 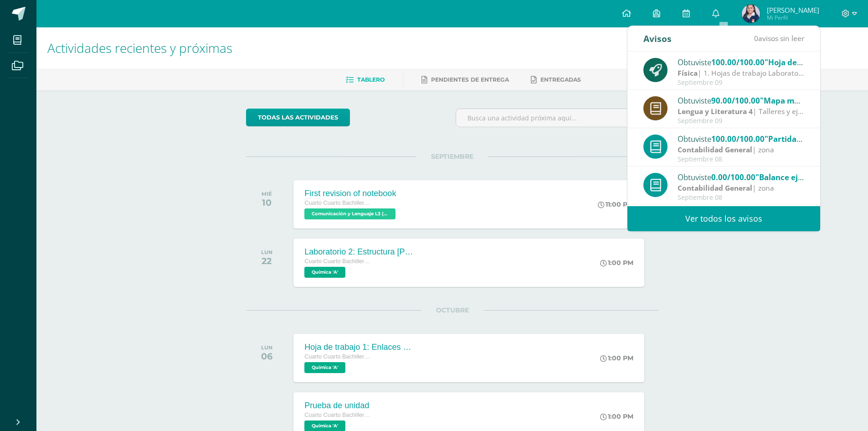 I want to click on span: avisos sin leer, so click(x=779, y=39).